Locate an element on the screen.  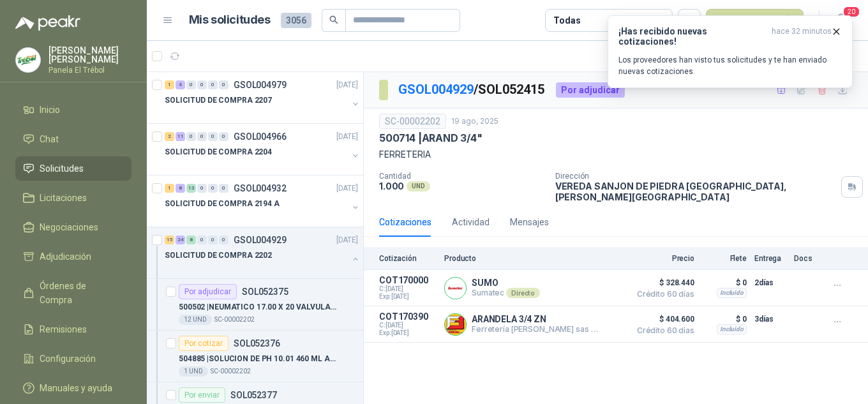
span: $ 328.440 is located at coordinates (662, 283).